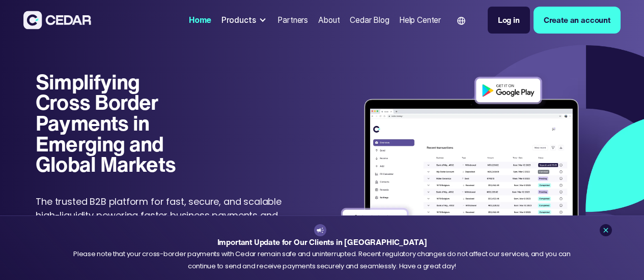 The height and width of the screenshot is (280, 644). Describe the element at coordinates (329, 20) in the screenshot. I see `div: About` at that location.